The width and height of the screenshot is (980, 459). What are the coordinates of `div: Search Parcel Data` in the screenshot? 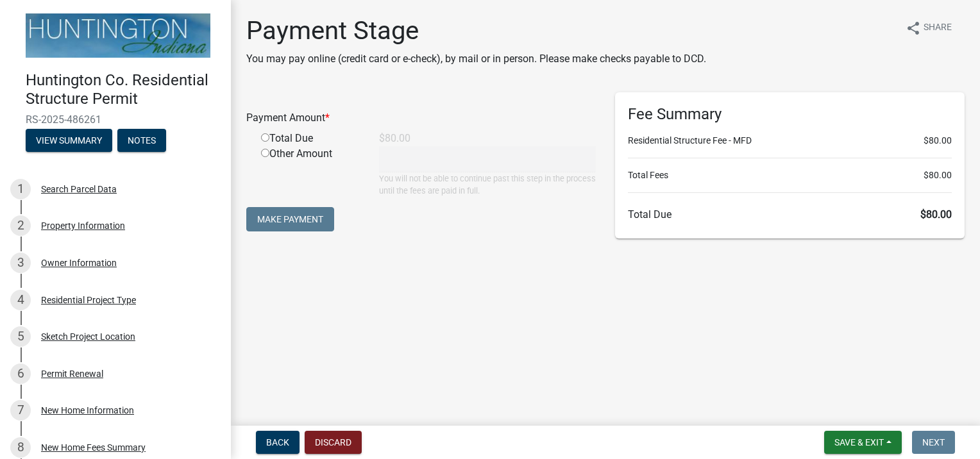 It's located at (79, 189).